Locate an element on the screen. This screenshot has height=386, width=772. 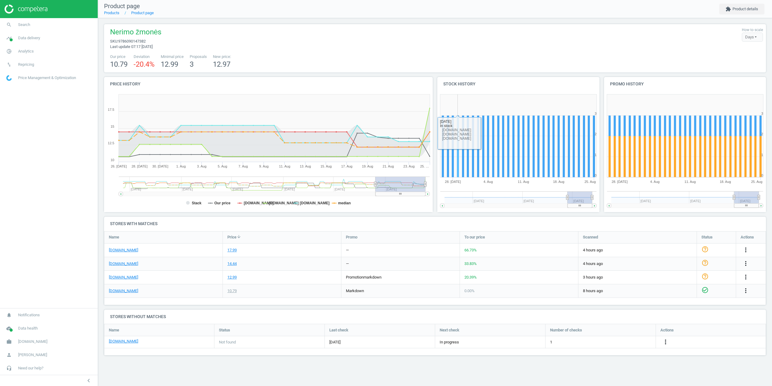
i: chevron_left is located at coordinates (89, 380).